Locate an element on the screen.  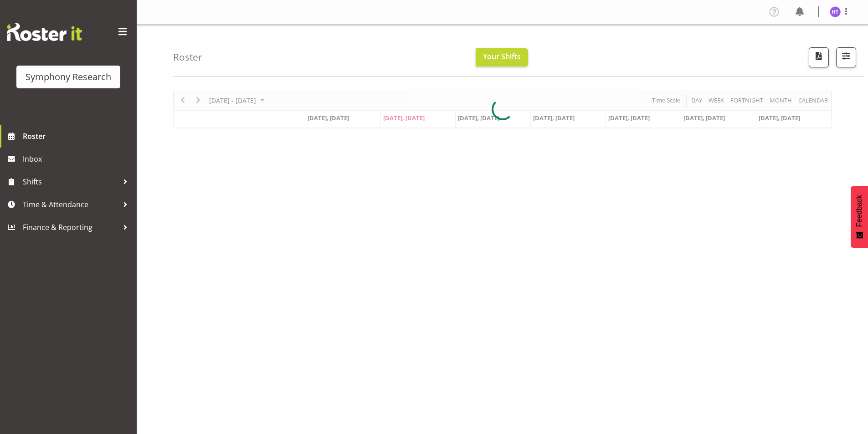
span: Feedback is located at coordinates (859, 211).